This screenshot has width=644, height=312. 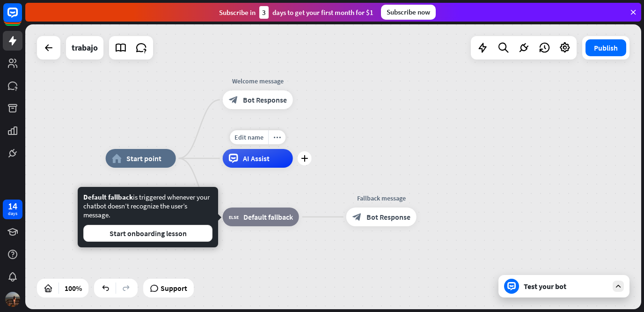 I want to click on div: days, so click(x=13, y=213).